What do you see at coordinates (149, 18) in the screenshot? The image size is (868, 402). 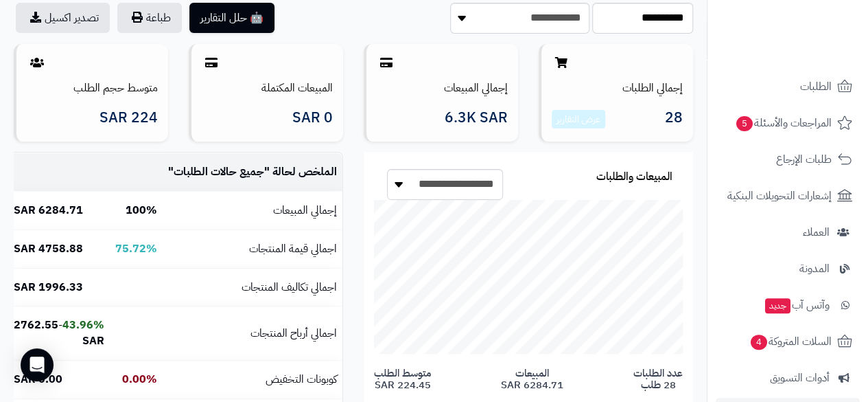 I see `button: طباعة` at bounding box center [149, 18].